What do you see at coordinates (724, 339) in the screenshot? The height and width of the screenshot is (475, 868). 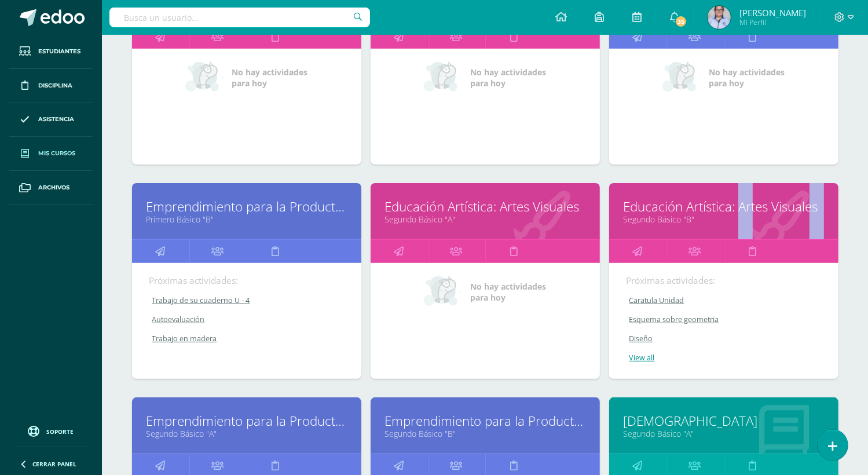 I see `a: Diseño` at bounding box center [724, 339].